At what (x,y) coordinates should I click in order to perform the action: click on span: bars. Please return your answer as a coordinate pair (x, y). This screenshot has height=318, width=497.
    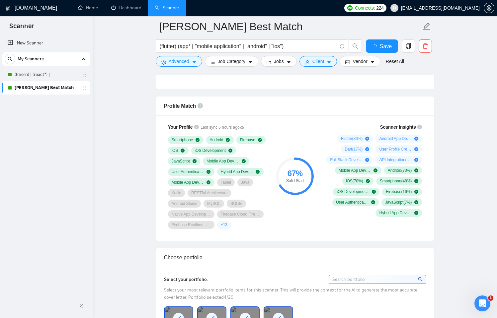
    Looking at the image, I should click on (213, 62).